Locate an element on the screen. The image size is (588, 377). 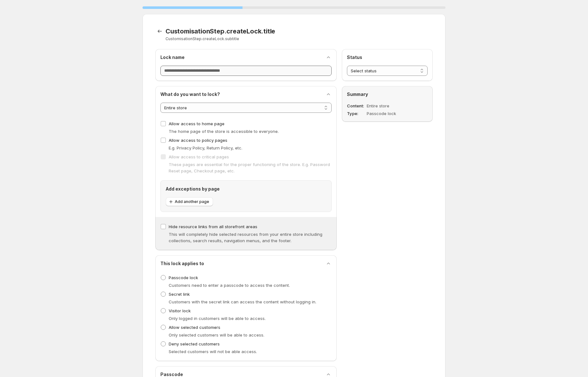
h2: Status is located at coordinates (387, 57).